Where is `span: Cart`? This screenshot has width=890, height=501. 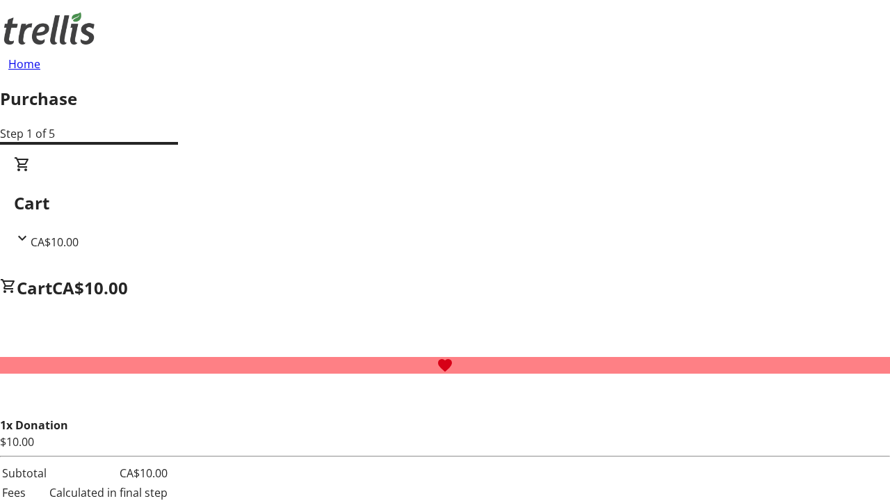
span: Cart is located at coordinates (34, 287).